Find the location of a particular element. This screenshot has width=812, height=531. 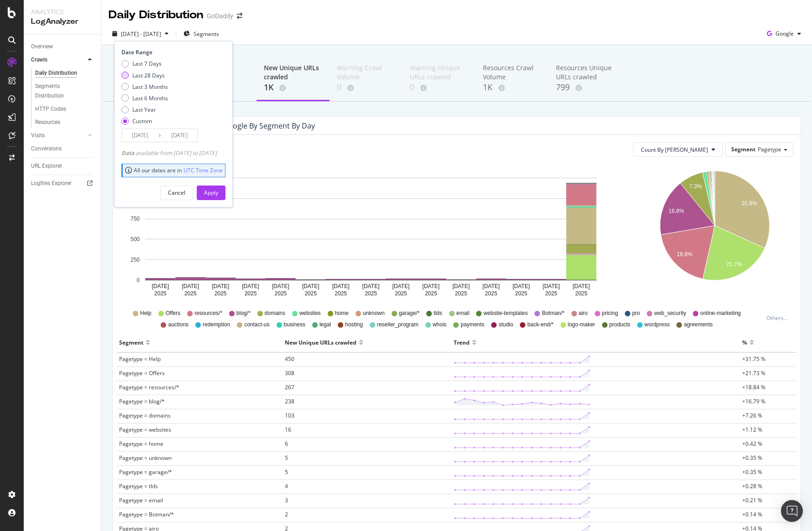

div: Open Intercom Messenger is located at coordinates (791, 511).